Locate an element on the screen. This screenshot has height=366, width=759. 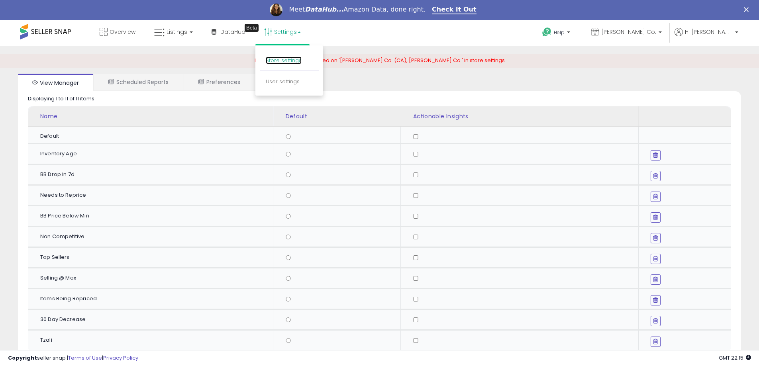
div: Close is located at coordinates (748, 10).